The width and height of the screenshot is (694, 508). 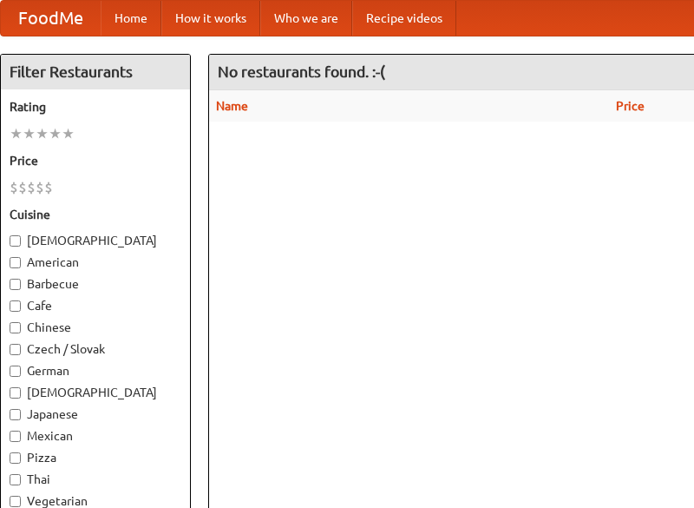 What do you see at coordinates (15, 501) in the screenshot?
I see `input: Vegetarian` at bounding box center [15, 501].